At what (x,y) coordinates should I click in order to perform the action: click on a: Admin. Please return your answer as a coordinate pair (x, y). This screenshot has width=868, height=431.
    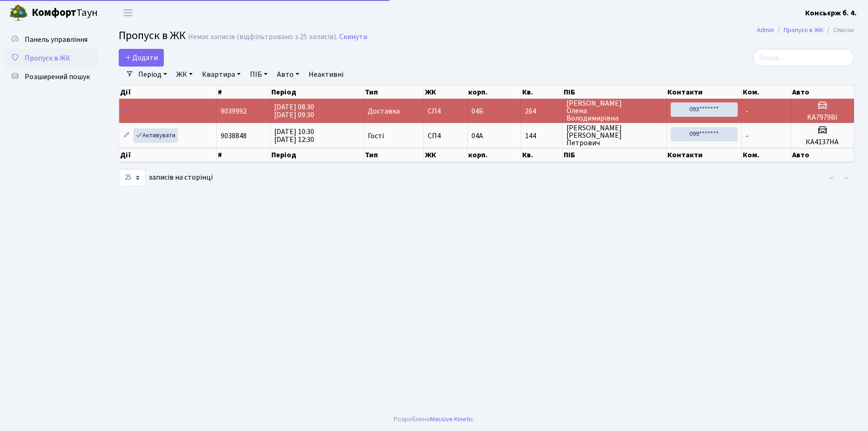
    Looking at the image, I should click on (765, 30).